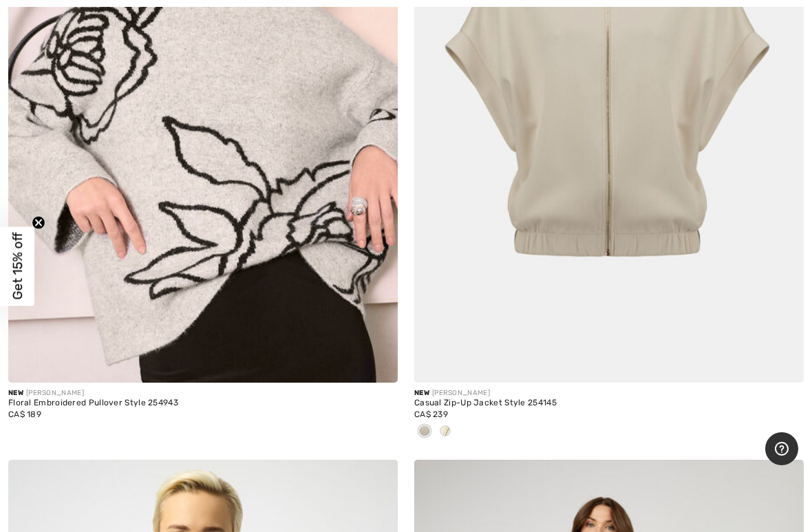 This screenshot has width=812, height=532. Describe the element at coordinates (609, 404) in the screenshot. I see `div: Casual Zip-Up Jacket Style 254145` at that location.